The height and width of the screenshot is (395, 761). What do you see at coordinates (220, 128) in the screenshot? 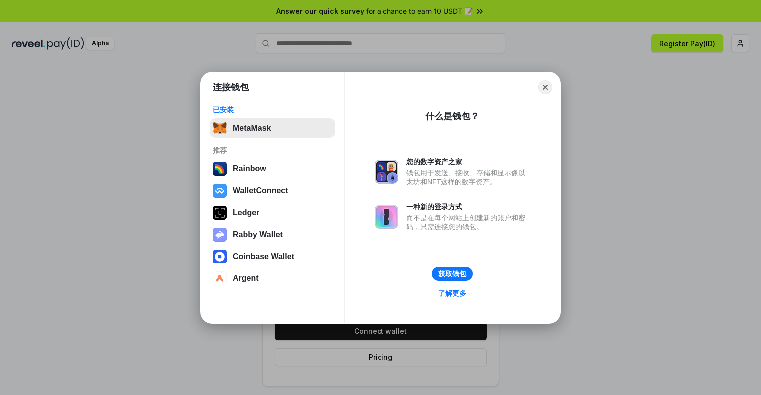
I see `img: svg+xml,%3Csvg%20fill%3D%22none%22%20height%3D%2233%22%20viewBox%3D%220%200%2035%2033%22%20width%...` at bounding box center [220, 128].